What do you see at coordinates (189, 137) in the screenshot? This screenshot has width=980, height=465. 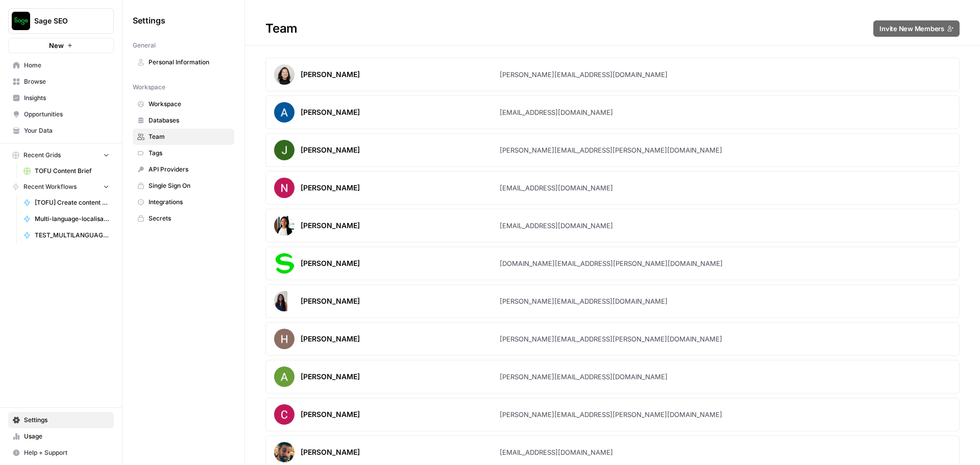 I see `span: Team` at bounding box center [189, 137].